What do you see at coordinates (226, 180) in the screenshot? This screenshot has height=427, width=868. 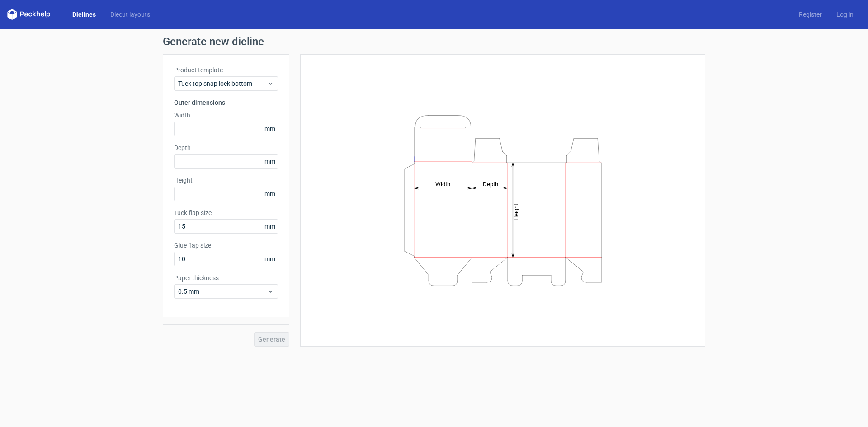 I see `label: Height` at bounding box center [226, 180].